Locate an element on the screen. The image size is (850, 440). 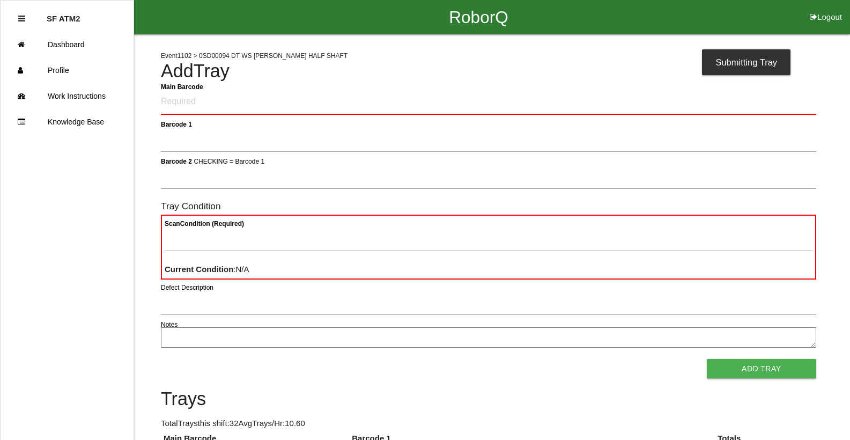
h4: Trays is located at coordinates (488, 399).